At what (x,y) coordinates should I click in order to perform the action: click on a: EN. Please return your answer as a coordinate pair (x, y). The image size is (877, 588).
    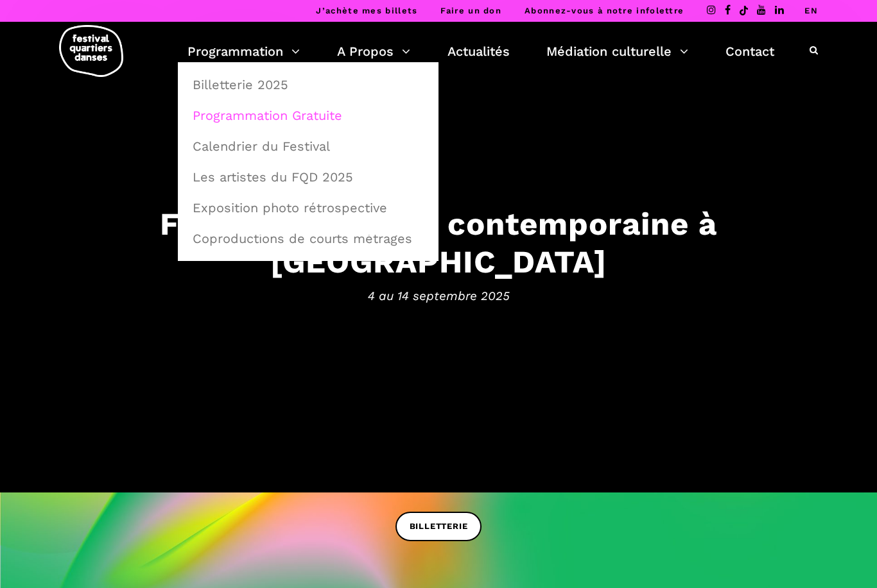
    Looking at the image, I should click on (811, 11).